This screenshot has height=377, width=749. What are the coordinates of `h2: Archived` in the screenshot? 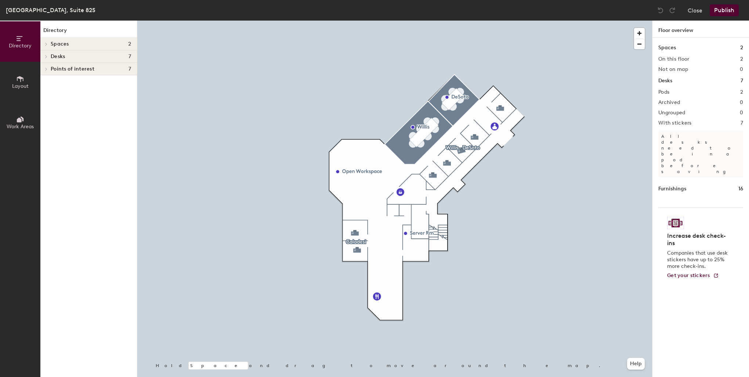 It's located at (669, 102).